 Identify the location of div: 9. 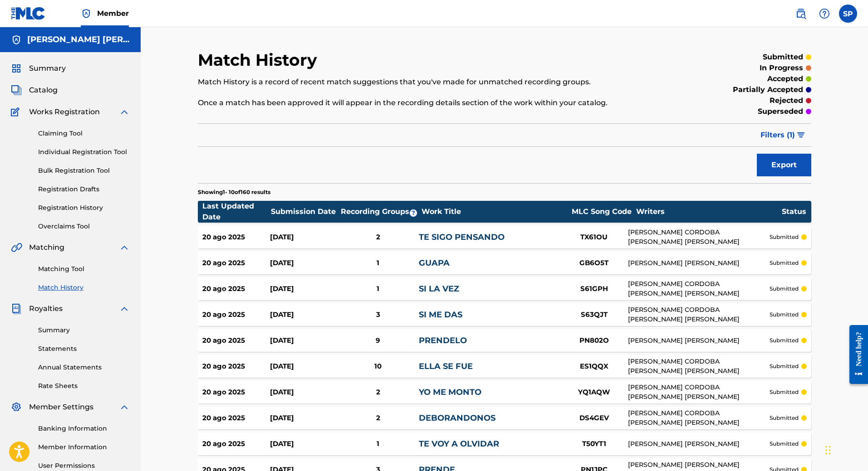
(378, 341).